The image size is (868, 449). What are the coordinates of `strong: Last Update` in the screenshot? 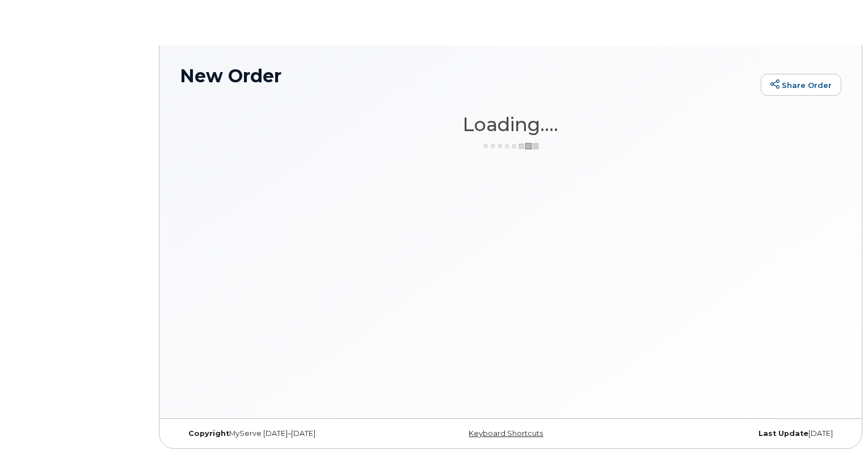 It's located at (783, 433).